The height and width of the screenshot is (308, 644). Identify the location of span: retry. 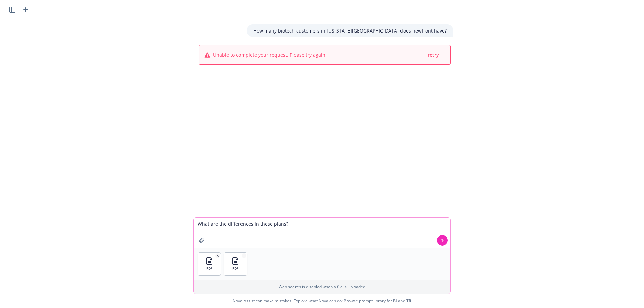
(433, 55).